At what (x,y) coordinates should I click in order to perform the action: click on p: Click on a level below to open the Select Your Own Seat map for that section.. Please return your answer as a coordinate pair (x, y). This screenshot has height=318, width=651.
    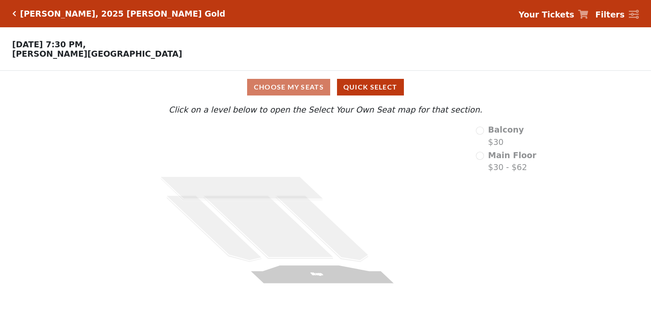
    Looking at the image, I should click on (325, 109).